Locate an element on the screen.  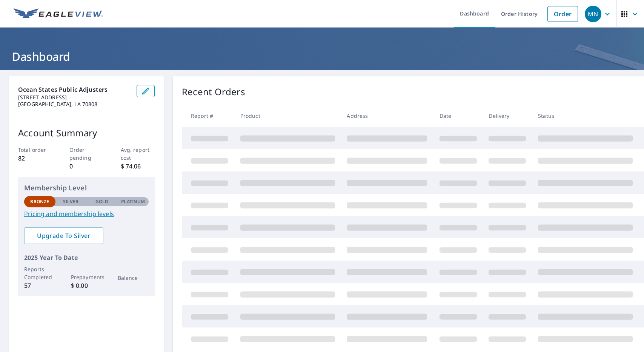
p: Platinum is located at coordinates (133, 201).